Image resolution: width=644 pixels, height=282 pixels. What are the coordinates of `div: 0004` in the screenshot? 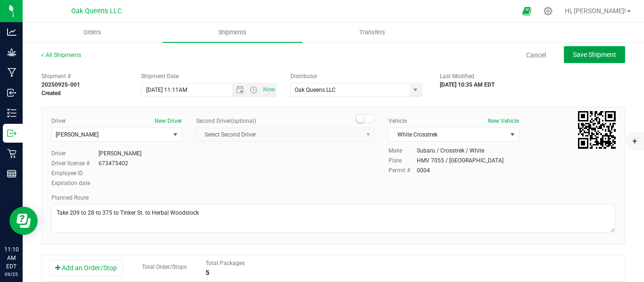 It's located at (423, 171).